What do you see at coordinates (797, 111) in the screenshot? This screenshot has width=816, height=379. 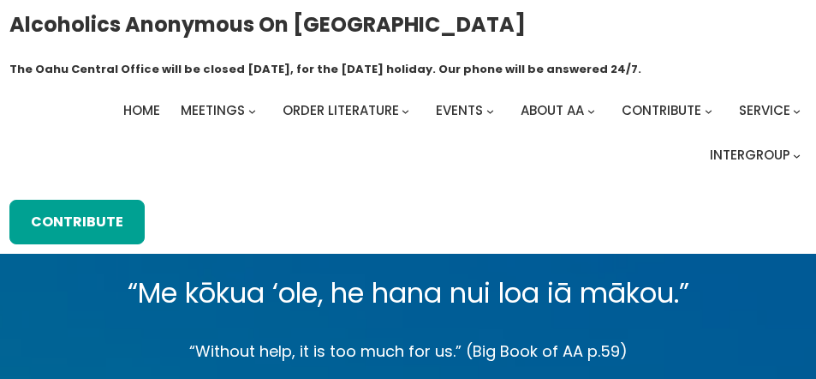 I see `button: Service submenu` at bounding box center [797, 111].